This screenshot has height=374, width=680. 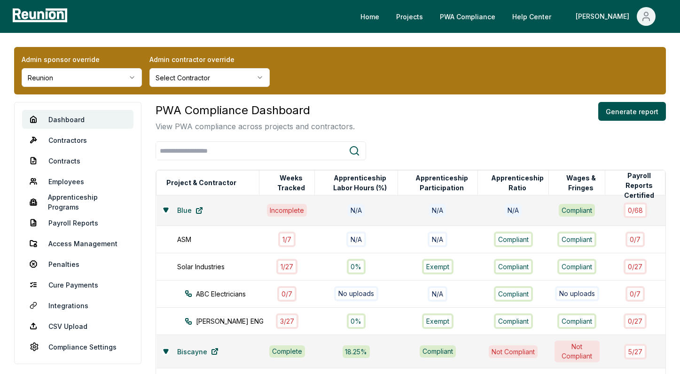 What do you see at coordinates (78, 223) in the screenshot?
I see `a: Payroll Reports` at bounding box center [78, 223].